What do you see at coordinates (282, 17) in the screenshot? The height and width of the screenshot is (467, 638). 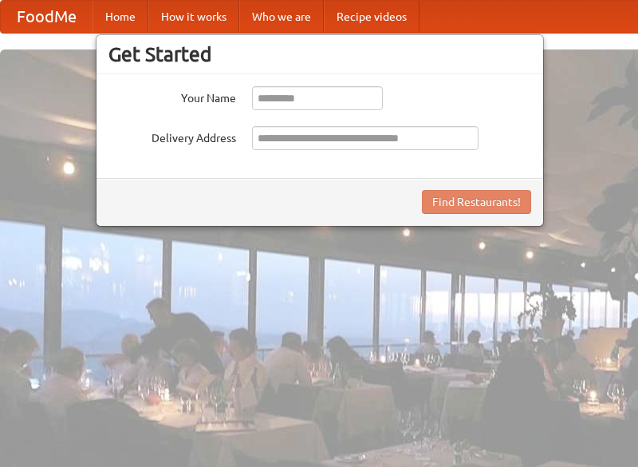 I see `a: Who we are` at bounding box center [282, 17].